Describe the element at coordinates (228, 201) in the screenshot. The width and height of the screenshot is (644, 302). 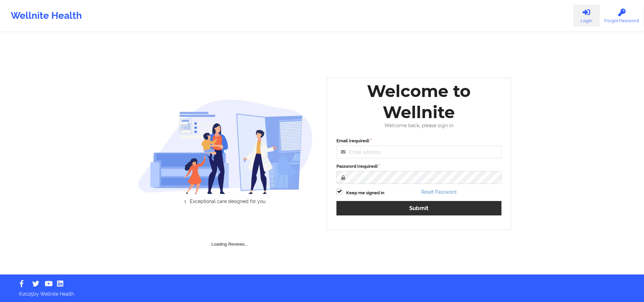
I see `li: Exceptional care designed for you.` at that location.